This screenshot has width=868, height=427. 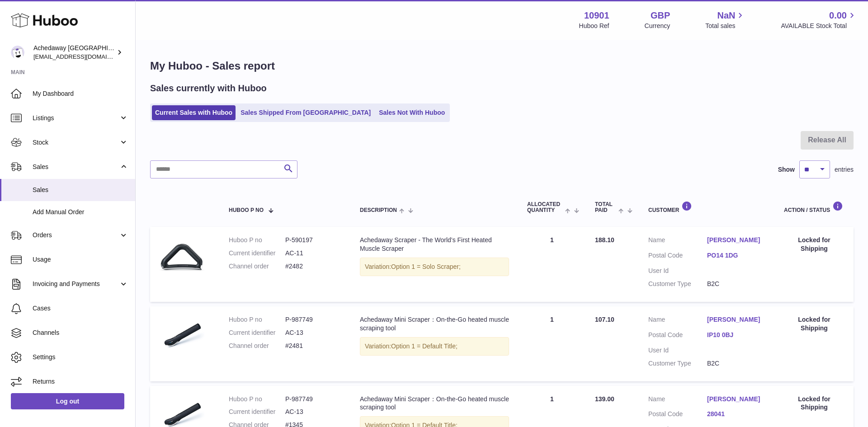 What do you see at coordinates (80, 381) in the screenshot?
I see `span: Returns` at bounding box center [80, 381].